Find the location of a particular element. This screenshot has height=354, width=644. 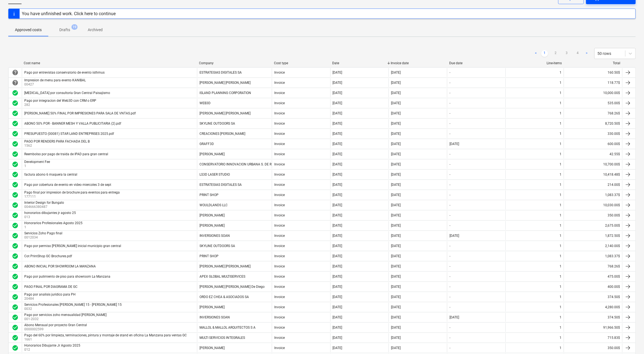

p: Drafts is located at coordinates (65, 30).